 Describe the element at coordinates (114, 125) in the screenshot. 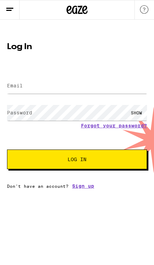

I see `a: Forgot your password?` at that location.